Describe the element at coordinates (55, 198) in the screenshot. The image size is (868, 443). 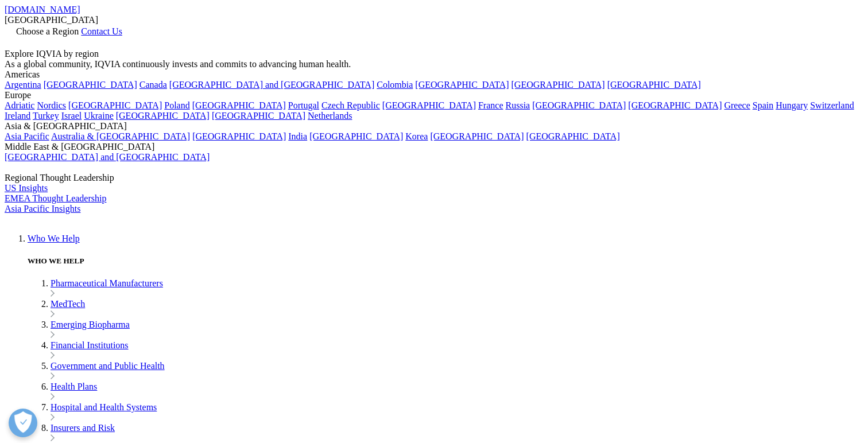
I see `a: EMEA Thought Leadership` at that location.